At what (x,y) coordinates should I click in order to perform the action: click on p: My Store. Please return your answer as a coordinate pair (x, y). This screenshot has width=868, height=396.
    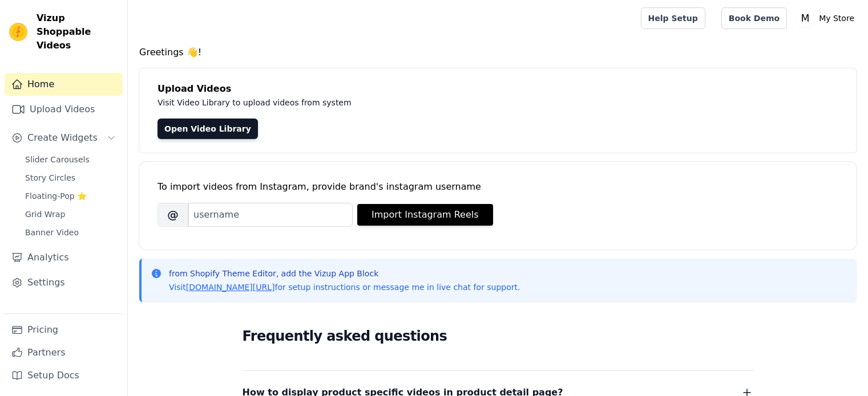
    Looking at the image, I should click on (836, 18).